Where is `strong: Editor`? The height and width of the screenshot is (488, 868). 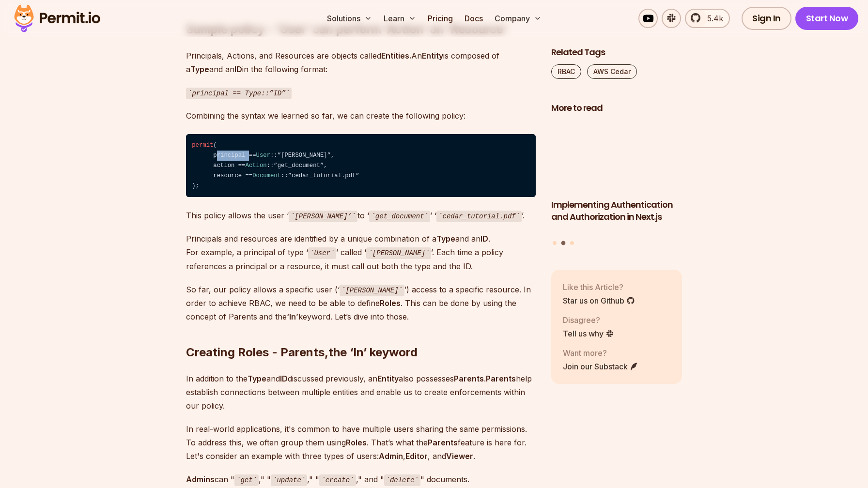
strong: Editor is located at coordinates (417, 456).